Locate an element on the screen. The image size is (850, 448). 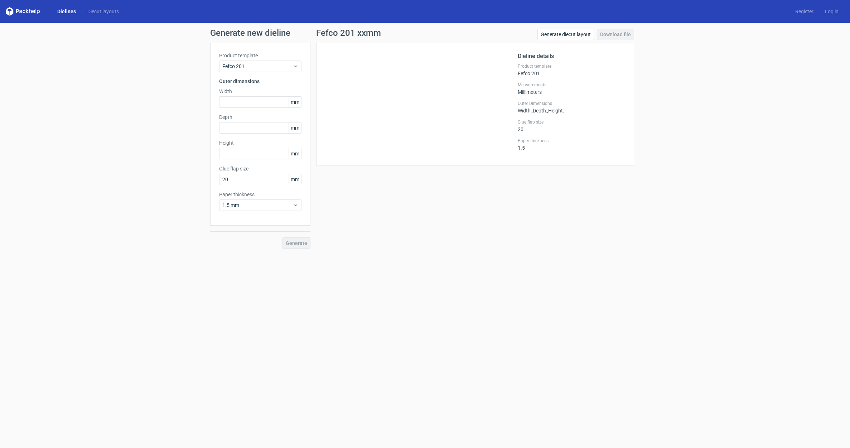
a: Generate diecut layout is located at coordinates (566, 34).